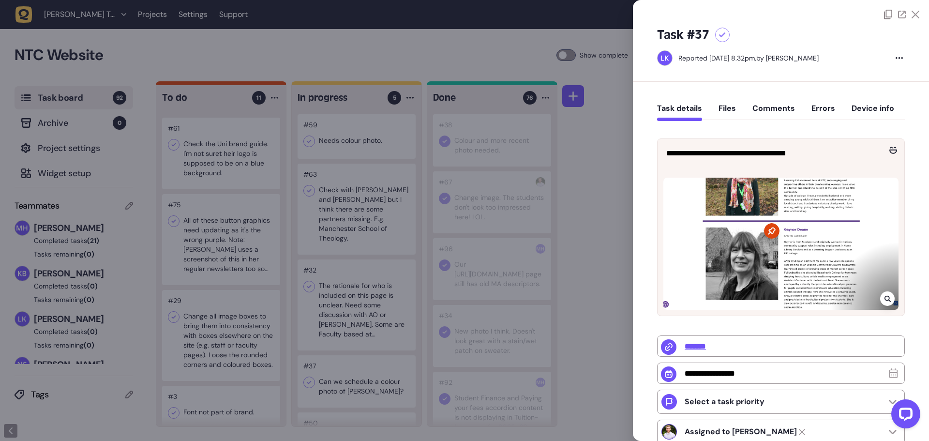  I want to click on button: Device info, so click(873, 112).